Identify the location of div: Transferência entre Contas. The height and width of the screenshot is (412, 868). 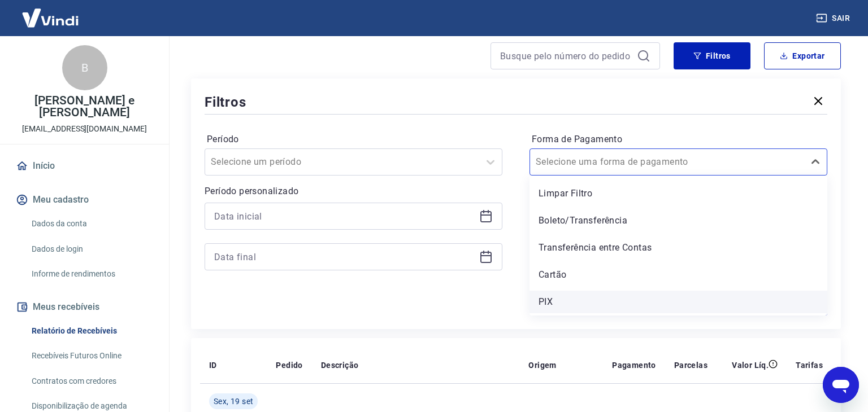
(678, 248).